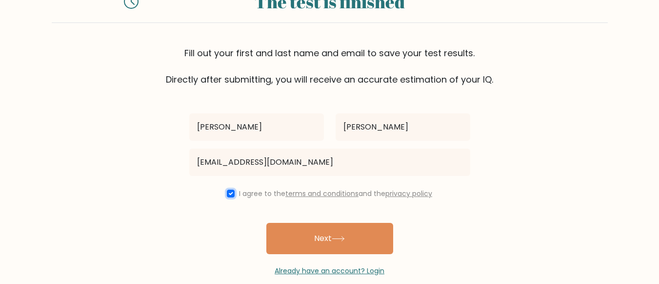 This screenshot has width=659, height=284. What do you see at coordinates (330, 66) in the screenshot?
I see `div: Fill out your first and last name and email to save your test results. Directly after submitting,...` at bounding box center [330, 66].